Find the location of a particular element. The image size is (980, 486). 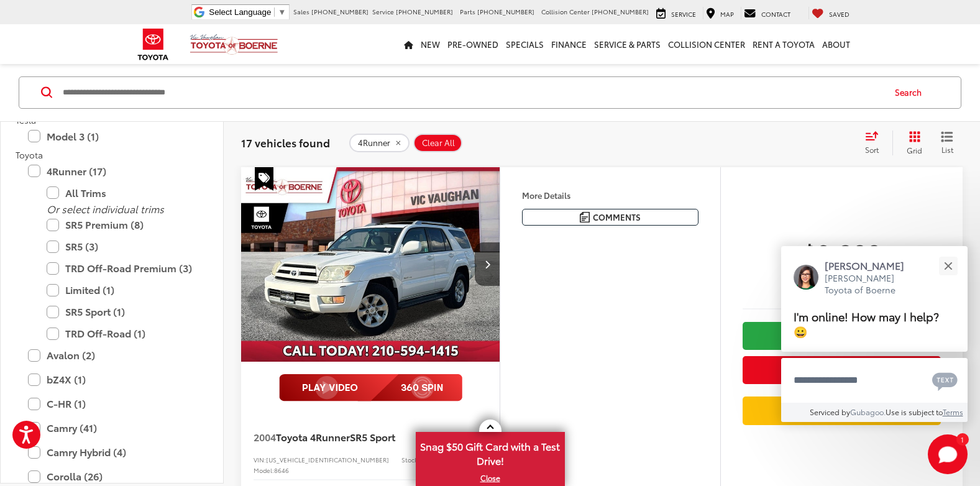

button: Grid View is located at coordinates (912, 143).